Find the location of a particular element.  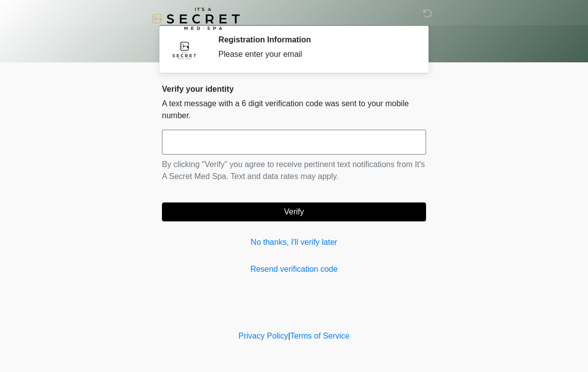

a: No thanks, I'll verify later is located at coordinates (294, 242).